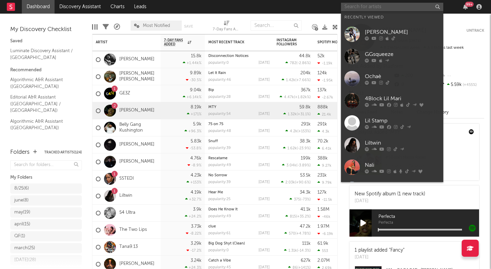 This screenshot has height=269, width=491. Describe the element at coordinates (194, 182) in the screenshot. I see `div: +153 %` at that location.